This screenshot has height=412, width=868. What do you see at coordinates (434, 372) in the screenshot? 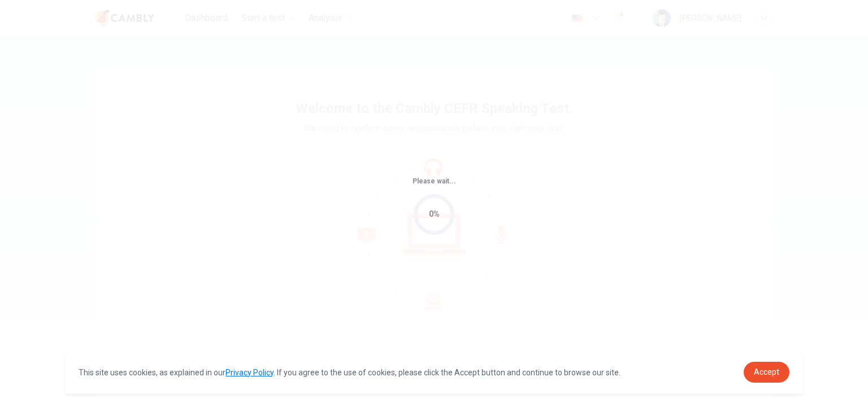
I see `div: cookieconsent` at bounding box center [434, 372].